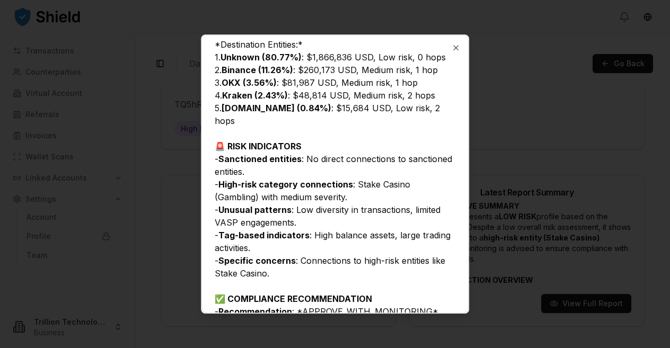  I want to click on strong: OKX (3.56%), so click(249, 83).